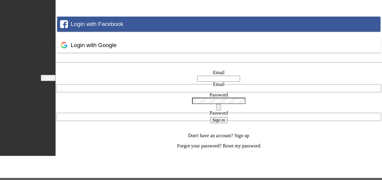  What do you see at coordinates (219, 136) in the screenshot?
I see `p: Don't have an account?` at bounding box center [219, 136].